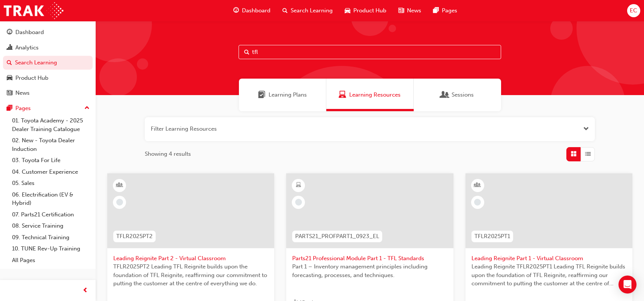 Image resolution: width=644 pixels, height=301 pixels. I want to click on a: 07. Parts21 Certification, so click(51, 215).